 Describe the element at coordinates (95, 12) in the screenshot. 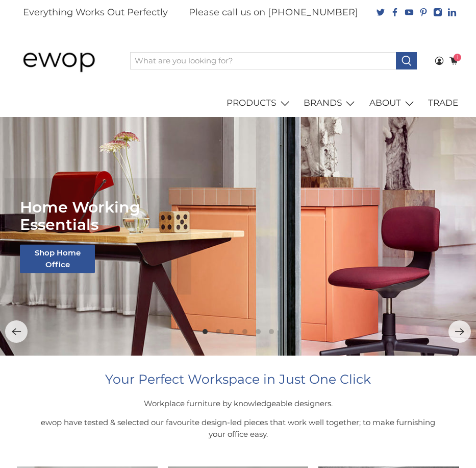

I see `p: Everything Works Out Perfectly` at that location.